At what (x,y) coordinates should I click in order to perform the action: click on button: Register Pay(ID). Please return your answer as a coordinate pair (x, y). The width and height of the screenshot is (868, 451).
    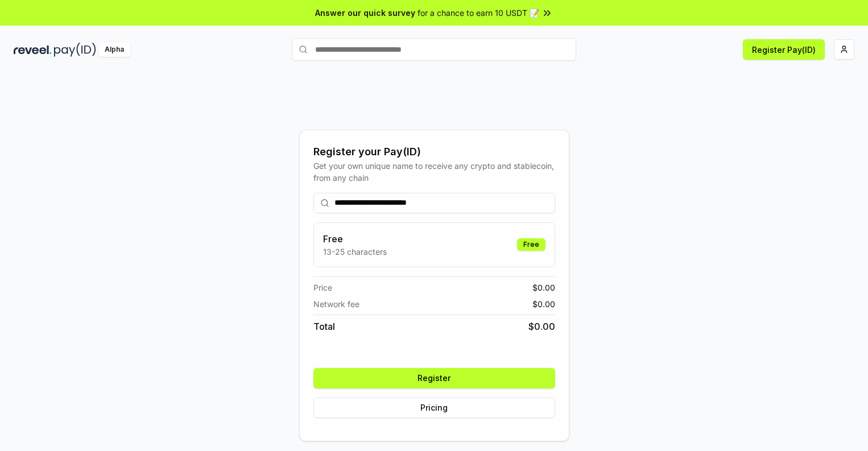
    Looking at the image, I should click on (784, 50).